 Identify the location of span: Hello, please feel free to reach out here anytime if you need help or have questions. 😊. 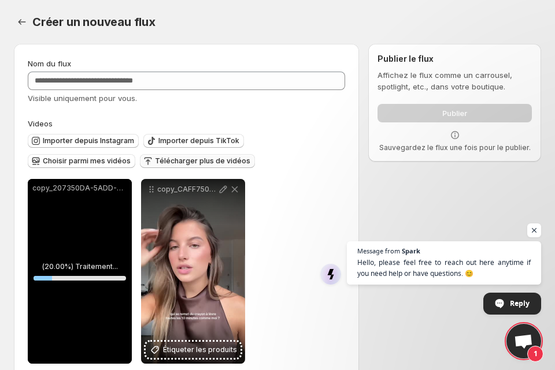
(444, 268).